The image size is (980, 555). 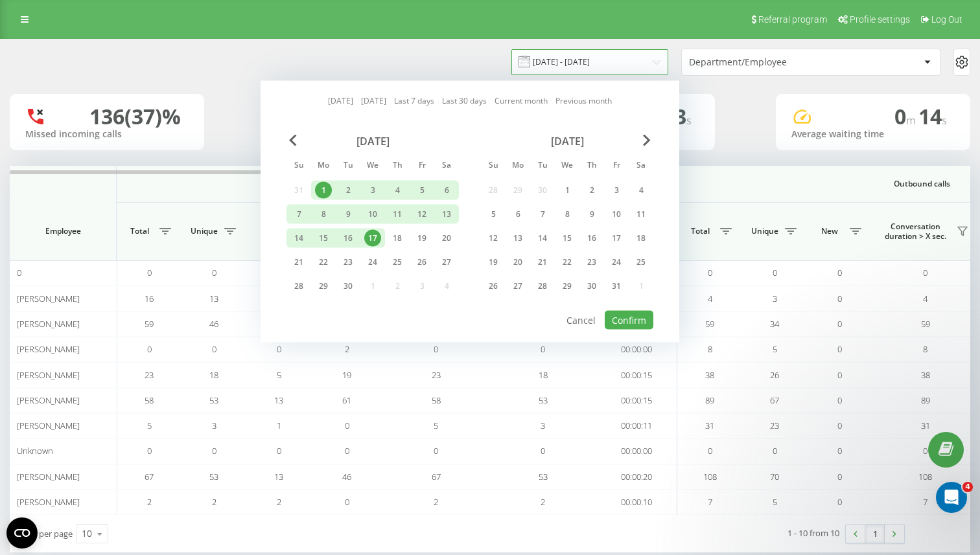 What do you see at coordinates (63, 231) in the screenshot?
I see `span: Employee` at bounding box center [63, 231].